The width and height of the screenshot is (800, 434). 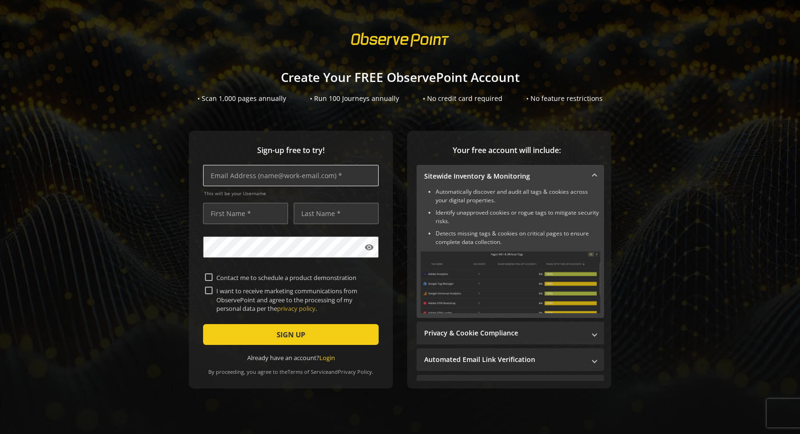 What do you see at coordinates (510, 386) in the screenshot?
I see `mat-expansion-panel-header: Performance Monitoring with Web Vitals` at bounding box center [510, 386].